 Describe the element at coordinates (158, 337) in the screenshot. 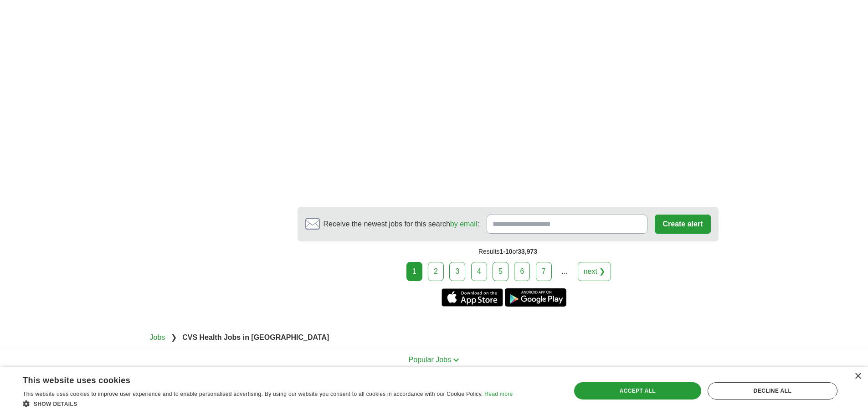

I see `a: Jobs` at that location.